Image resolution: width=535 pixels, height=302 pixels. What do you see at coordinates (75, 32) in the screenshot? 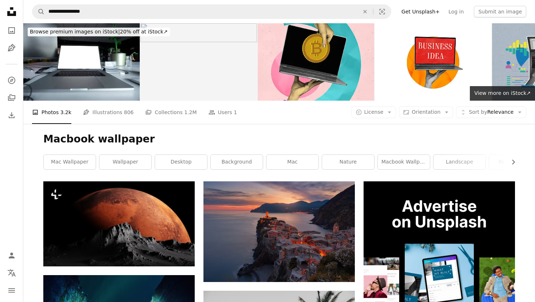
I see `span: Browse premium images on iStock |` at bounding box center [75, 32].